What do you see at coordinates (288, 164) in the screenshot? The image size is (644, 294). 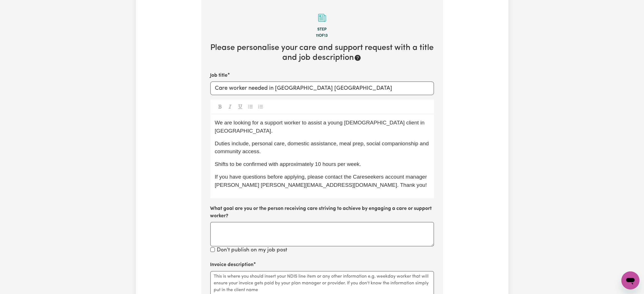 I see `span: Shifts to be confirmed with approximately 10 hours per week.` at bounding box center [288, 164].